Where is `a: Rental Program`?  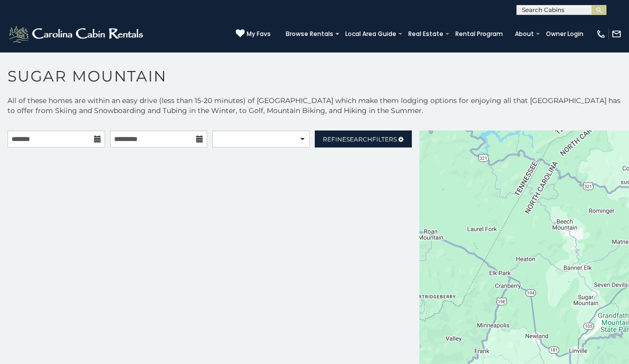 a: Rental Program is located at coordinates (479, 34).